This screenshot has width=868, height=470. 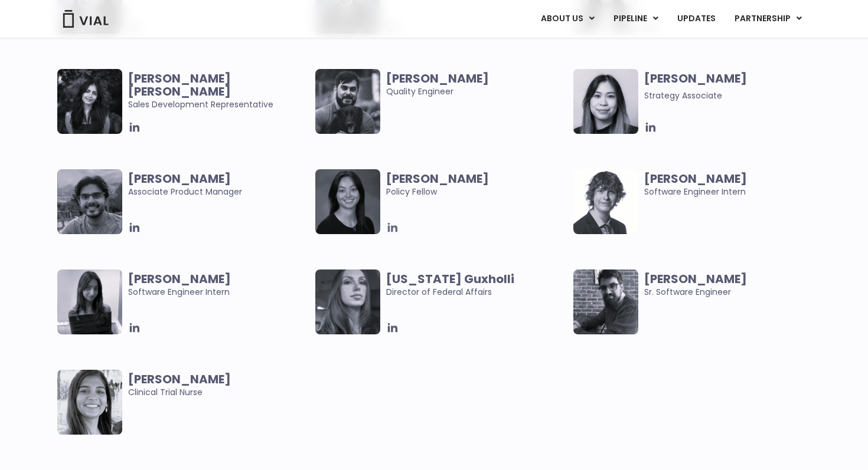 I want to click on span: Quality Engineer, so click(x=477, y=85).